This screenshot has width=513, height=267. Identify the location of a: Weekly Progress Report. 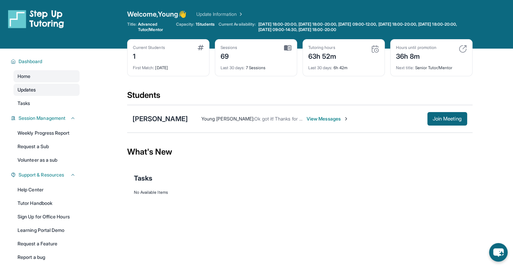
(47, 133).